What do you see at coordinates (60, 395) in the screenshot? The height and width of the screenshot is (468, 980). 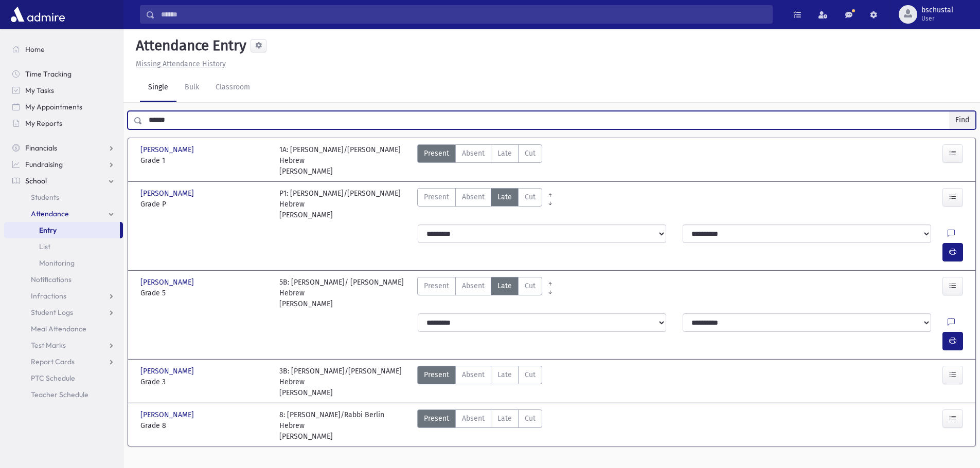 I see `span: Teacher Schedule` at bounding box center [60, 395].